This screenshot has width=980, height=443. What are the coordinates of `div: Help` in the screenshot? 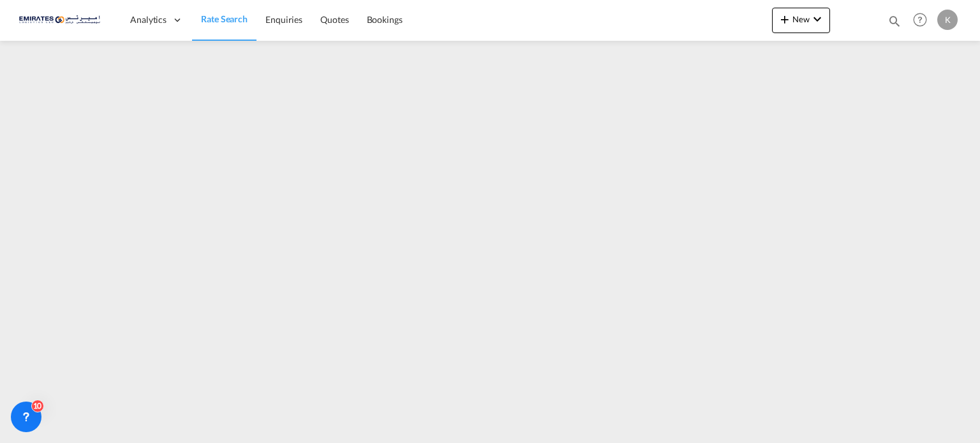 It's located at (924, 21).